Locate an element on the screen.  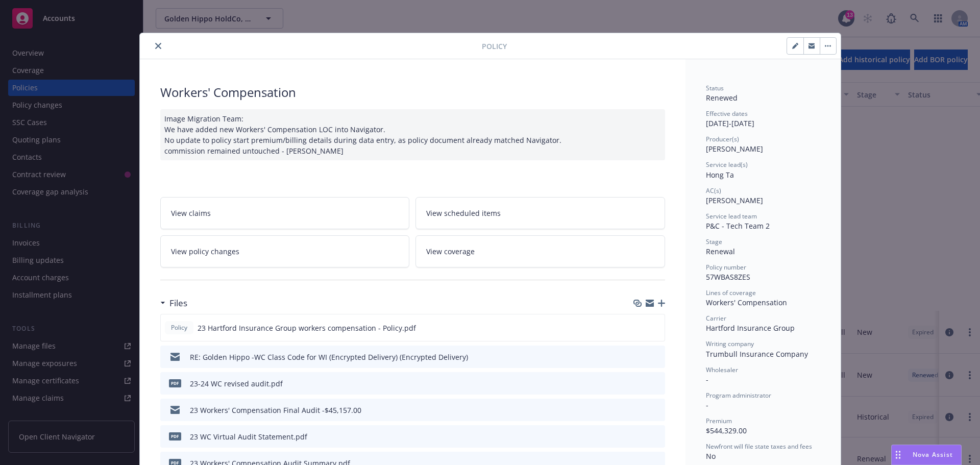
span: Premium is located at coordinates (719, 420).